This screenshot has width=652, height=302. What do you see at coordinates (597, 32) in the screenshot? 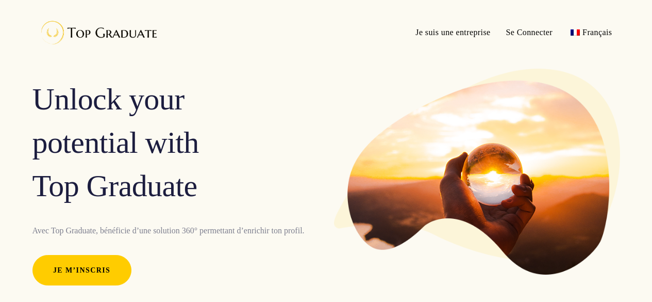
I see `span: Français` at bounding box center [597, 32].